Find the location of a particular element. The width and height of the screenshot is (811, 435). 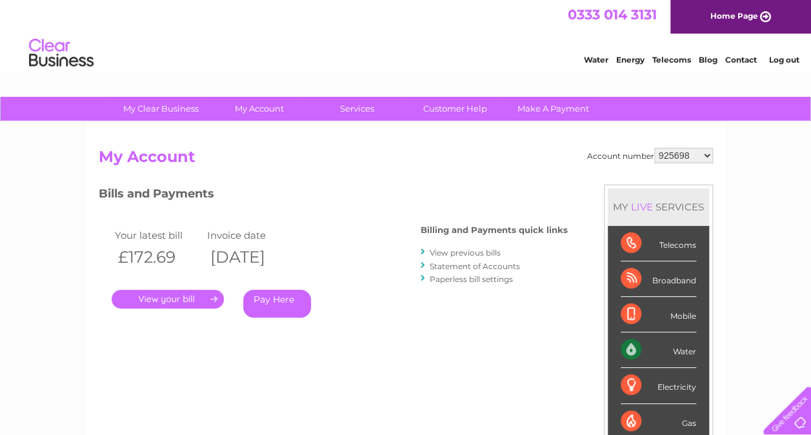

a: My Clear Business is located at coordinates (161, 108).